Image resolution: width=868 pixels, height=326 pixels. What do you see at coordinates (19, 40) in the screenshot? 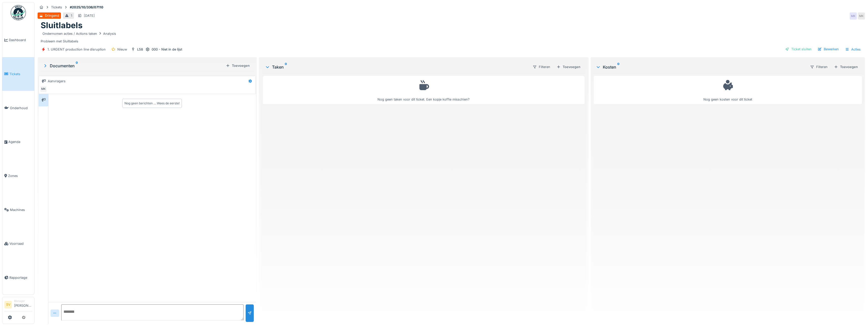
I see `a: Dashboard` at bounding box center [19, 40].